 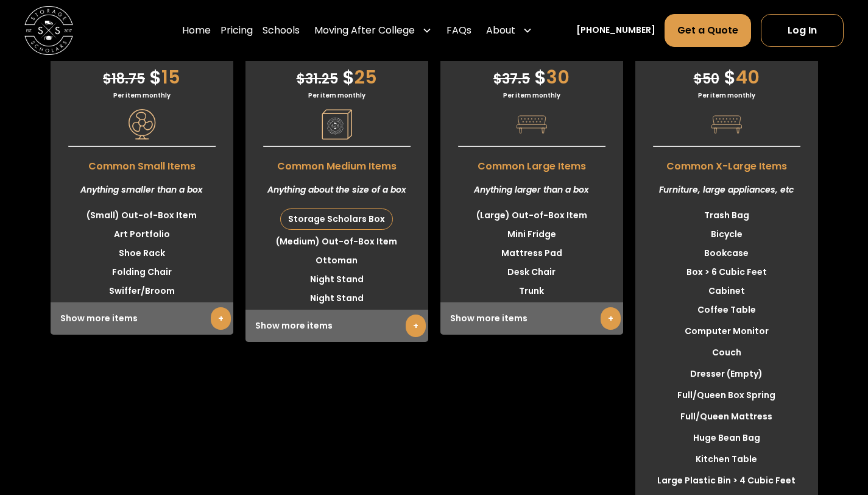 What do you see at coordinates (280, 31) in the screenshot?
I see `a: Schools` at bounding box center [280, 31].